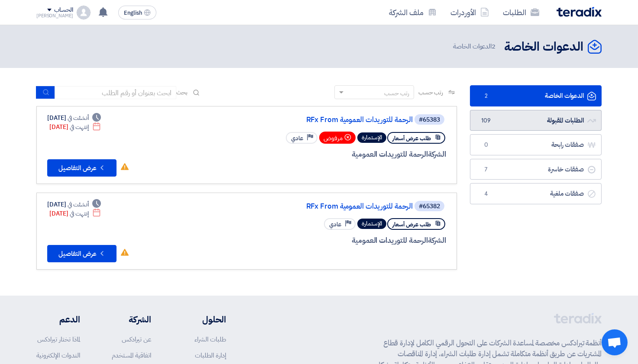 Image resolution: width=638 pixels, height=364 pixels. What do you see at coordinates (138, 13) in the screenshot?
I see `button: English` at bounding box center [138, 13].